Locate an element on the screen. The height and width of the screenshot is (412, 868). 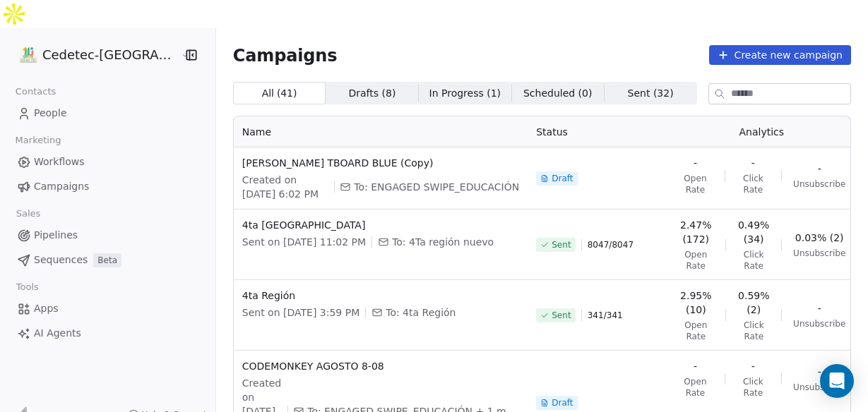
span: Sent ( 32 ) is located at coordinates (651, 93).